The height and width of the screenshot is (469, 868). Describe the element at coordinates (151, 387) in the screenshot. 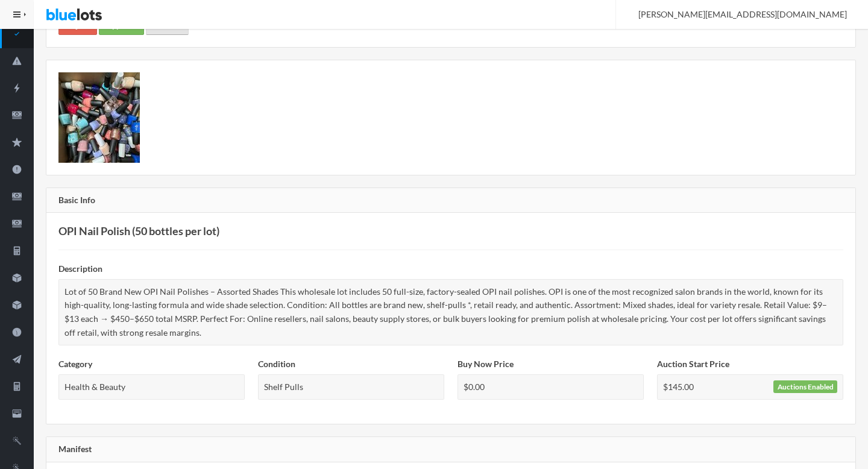

I see `div: Health & Beauty` at that location.